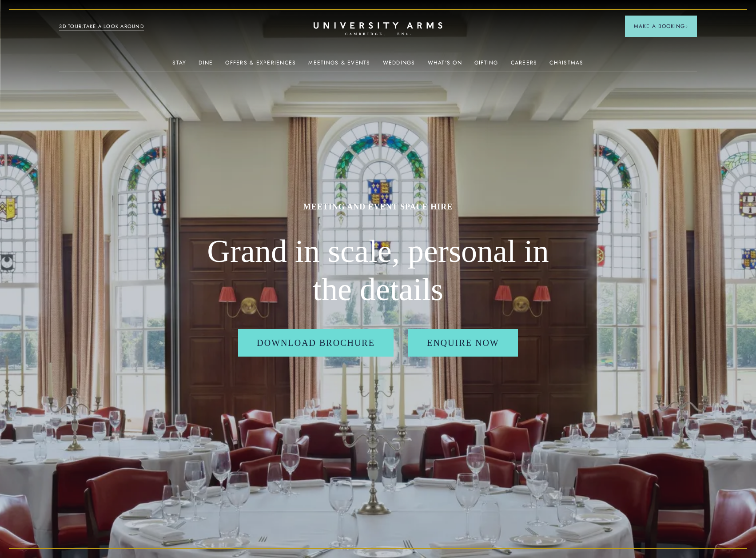 The height and width of the screenshot is (558, 756). I want to click on a: 3D TOUR:TAKE A LOOK AROUND, so click(101, 26).